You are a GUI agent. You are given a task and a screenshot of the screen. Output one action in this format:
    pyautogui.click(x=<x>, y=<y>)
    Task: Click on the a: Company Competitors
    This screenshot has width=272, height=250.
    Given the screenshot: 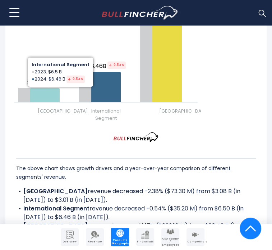 What is the action you would take?
    pyautogui.click(x=196, y=237)
    